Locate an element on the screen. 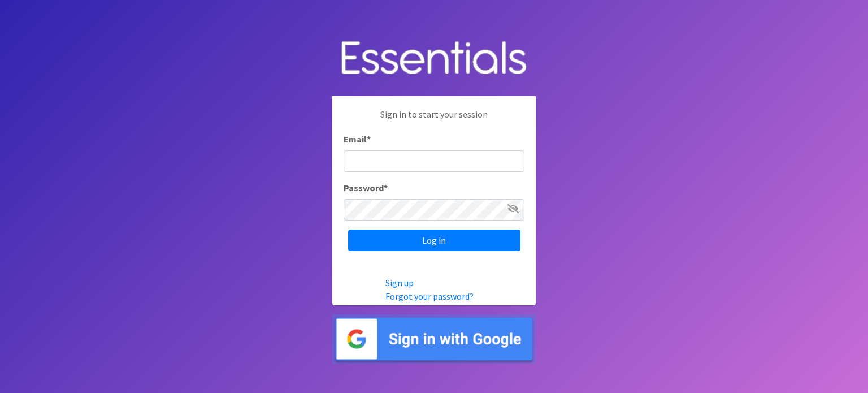  img: Sign in with Google is located at coordinates (434, 339).